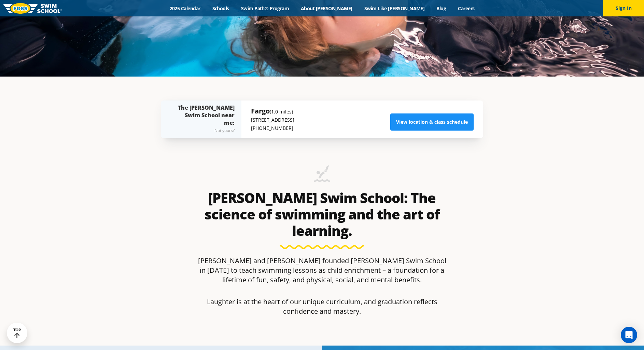  I want to click on a: View location & class schedule, so click(432, 122).